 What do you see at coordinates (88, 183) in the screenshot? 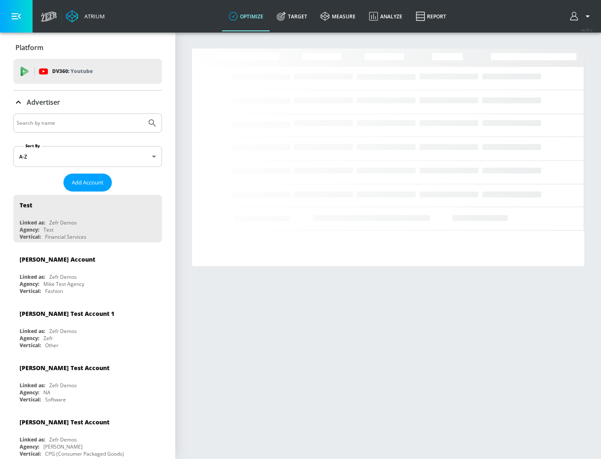
I see `button: Add Account` at bounding box center [88, 183].